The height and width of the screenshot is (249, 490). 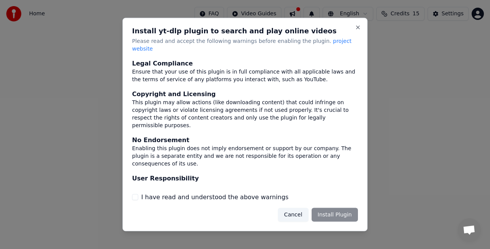 What do you see at coordinates (245, 75) in the screenshot?
I see `div: Ensure that your use of this plugin is in full compliance with all applicable laws and the terms ...` at bounding box center [245, 75].